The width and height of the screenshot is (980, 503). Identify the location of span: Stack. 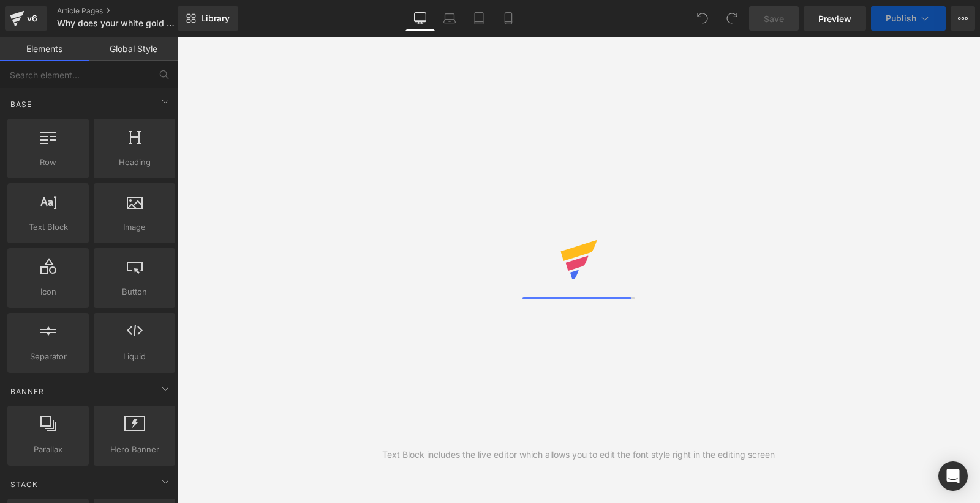
(24, 484).